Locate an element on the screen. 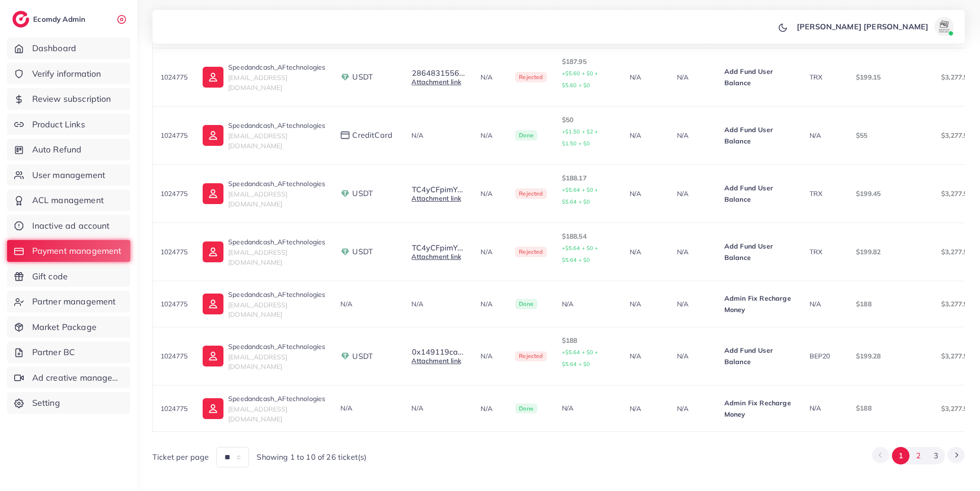 This screenshot has height=491, width=980. a: Gift code is located at coordinates (69, 277).